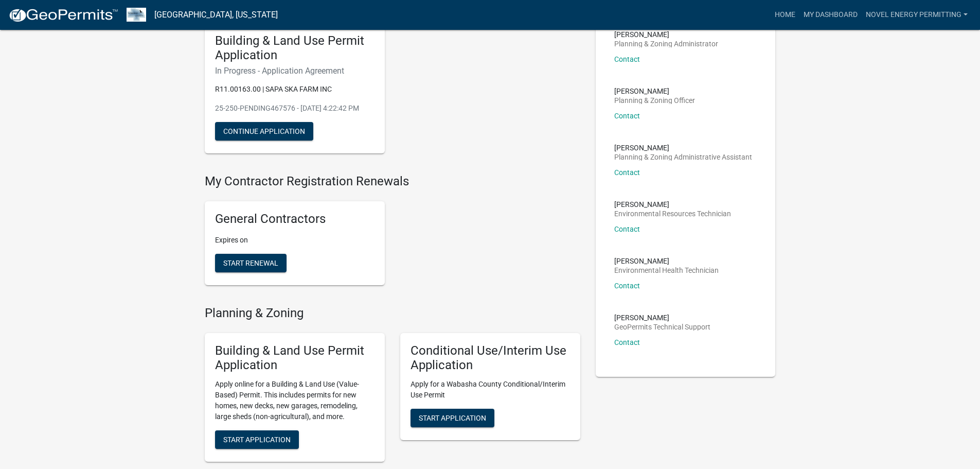 This screenshot has height=469, width=980. Describe the element at coordinates (295, 71) in the screenshot. I see `h6: In Progress - Application Agreement` at that location.